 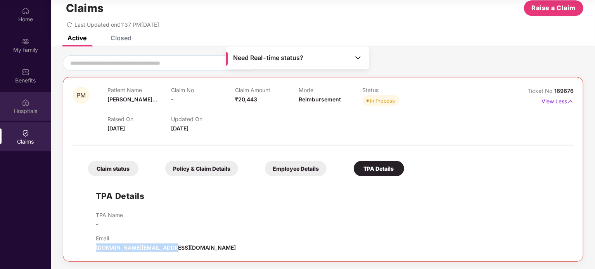 What do you see at coordinates (383, 101) in the screenshot?
I see `div: In Process` at bounding box center [383, 101].